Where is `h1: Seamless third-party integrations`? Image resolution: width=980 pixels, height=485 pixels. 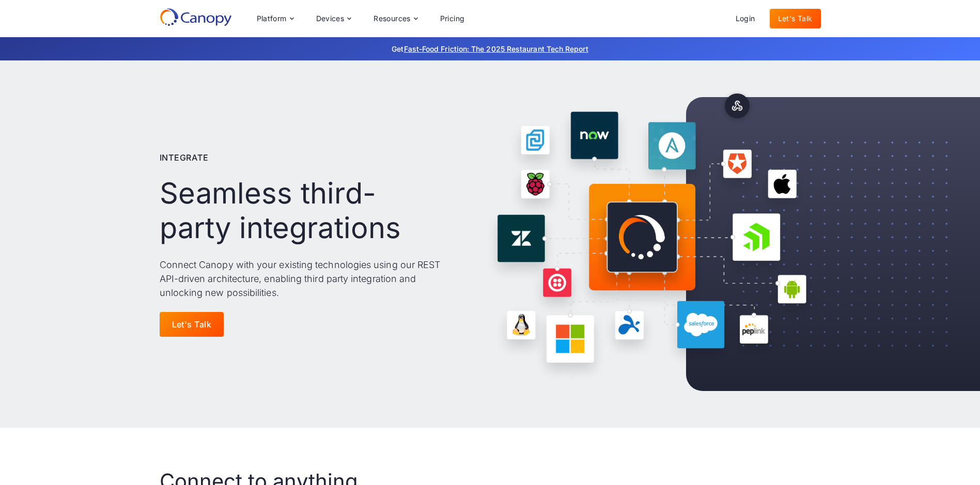
h1: Seamless third-party integrations is located at coordinates (301, 211).